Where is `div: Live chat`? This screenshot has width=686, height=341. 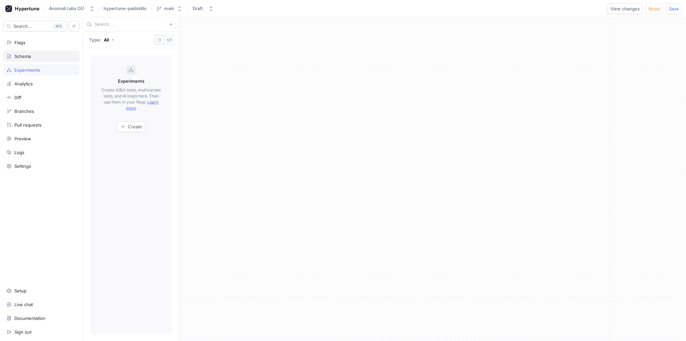 div: Live chat is located at coordinates (23, 305).